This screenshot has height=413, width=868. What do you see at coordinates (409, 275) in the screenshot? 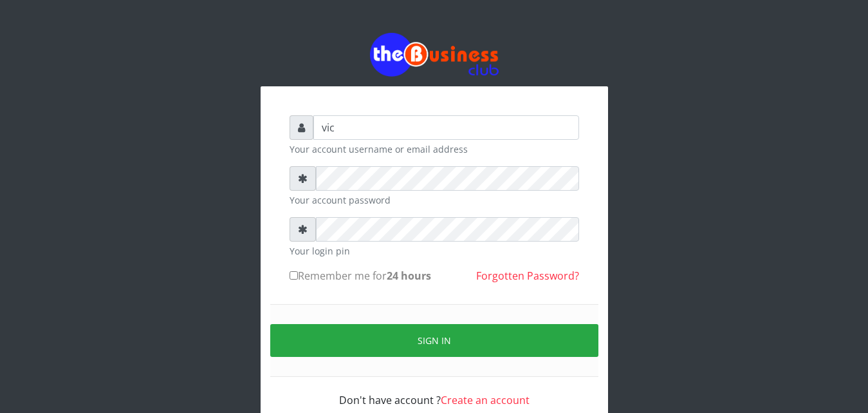
I see `b: 24 hours` at bounding box center [409, 275].